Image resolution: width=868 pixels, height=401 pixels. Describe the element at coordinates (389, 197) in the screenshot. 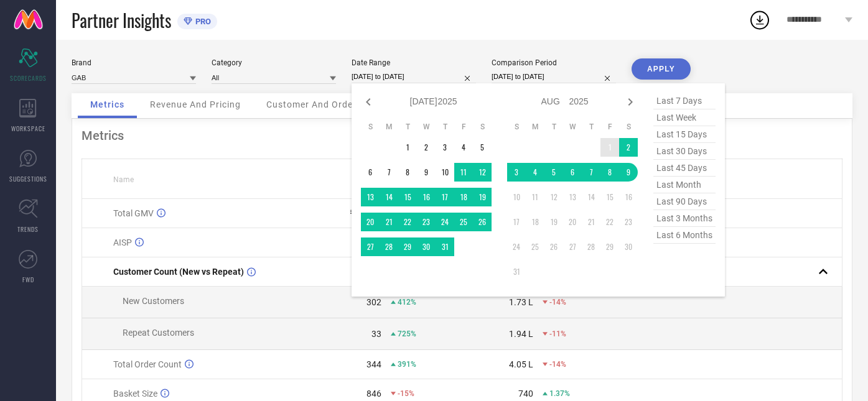

I see `td: Mon Jul 14 2025` at that location.